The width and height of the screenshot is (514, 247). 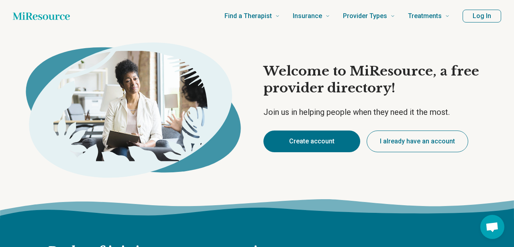 What do you see at coordinates (382, 112) in the screenshot?
I see `p: Join us in helping people when they need it the most.` at bounding box center [382, 112].